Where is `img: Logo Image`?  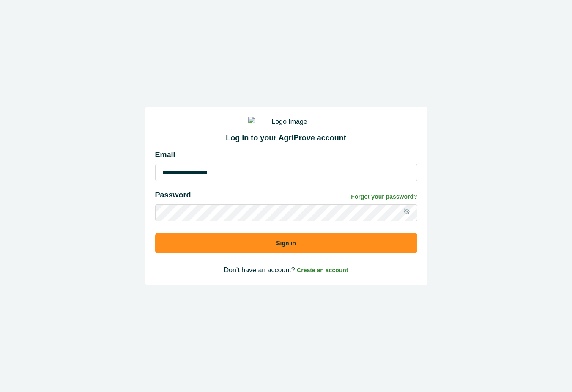
img: Logo Image is located at coordinates (286, 122).